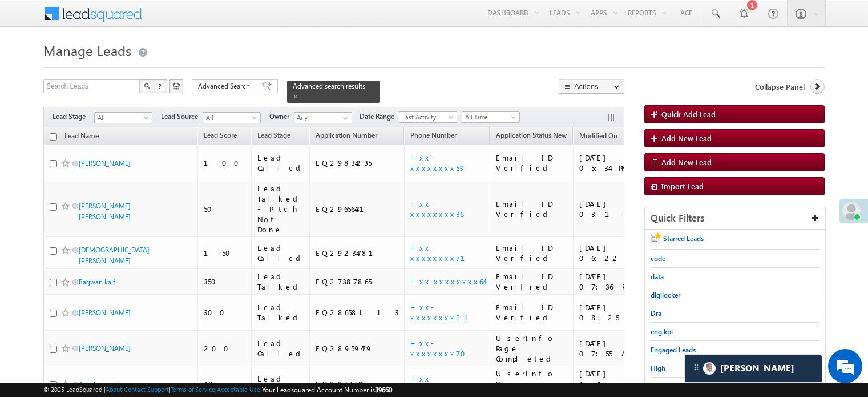  What do you see at coordinates (441, 383) in the screenshot?
I see `a: +xx-xxxxxxxx03` at bounding box center [441, 383].